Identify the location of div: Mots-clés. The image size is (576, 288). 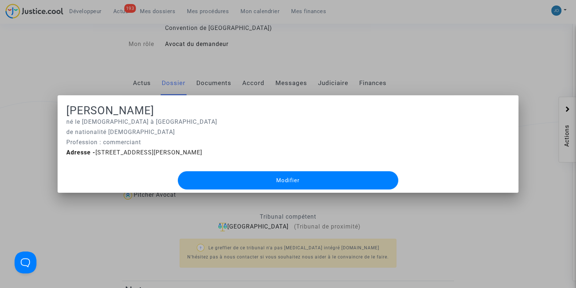
(101, 45).